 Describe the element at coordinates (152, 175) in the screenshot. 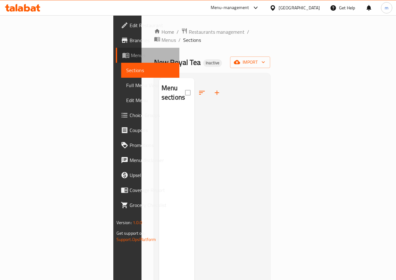

I see `span: Upsell` at that location.